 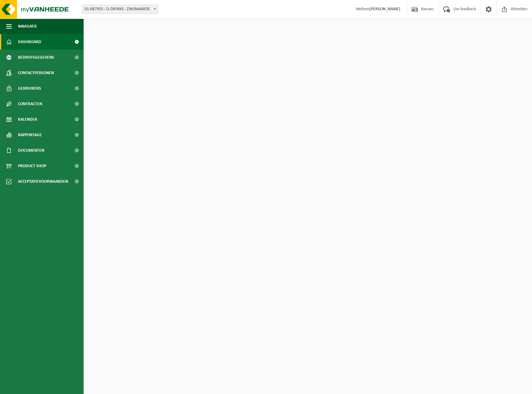 I want to click on span: Contactpersonen, so click(x=36, y=73).